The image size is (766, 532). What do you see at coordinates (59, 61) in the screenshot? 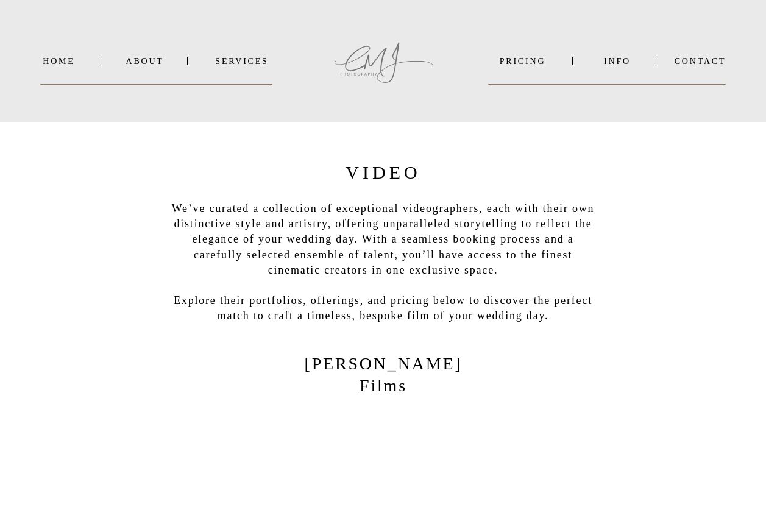
I see `a: Home` at bounding box center [59, 61].